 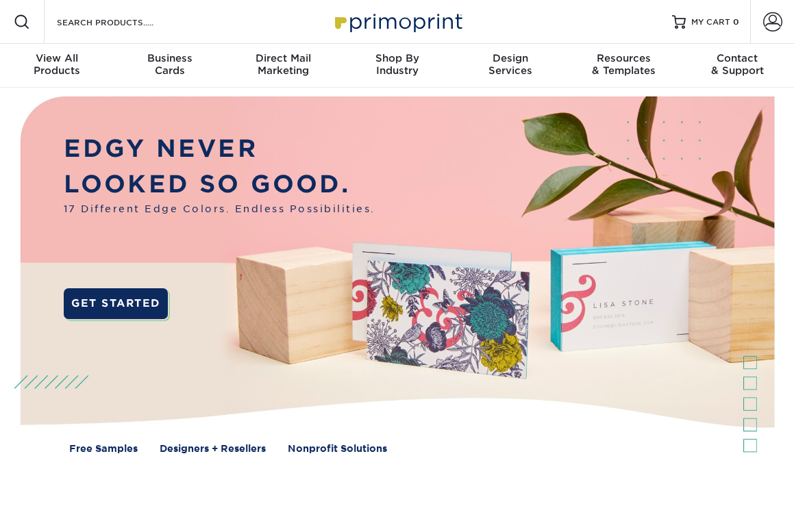 What do you see at coordinates (510, 66) in the screenshot?
I see `a: DesignServices` at bounding box center [510, 66].